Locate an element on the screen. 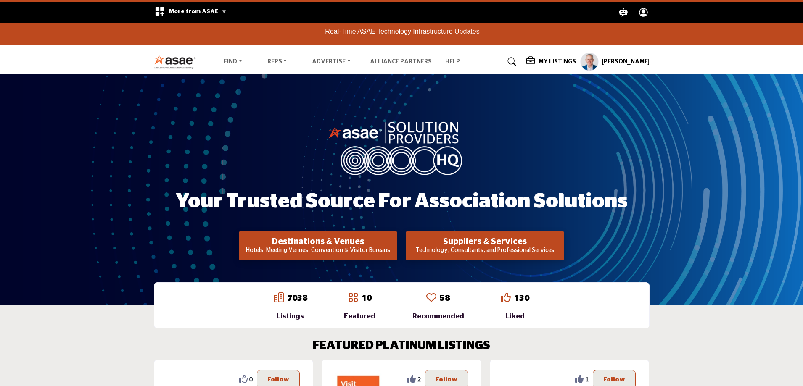  a: 58 is located at coordinates (445, 298).